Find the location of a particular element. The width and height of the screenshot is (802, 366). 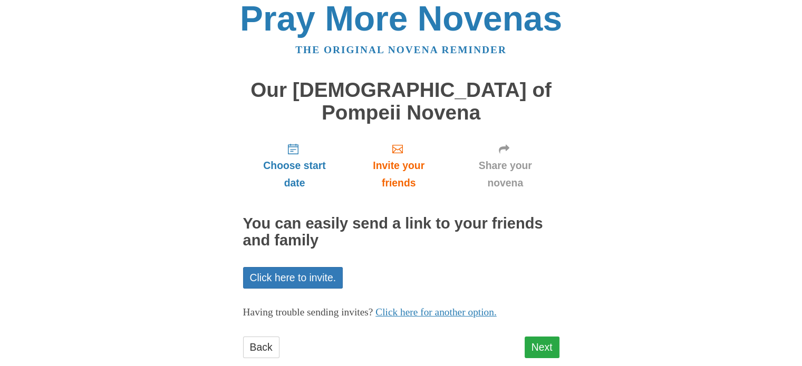

a: Next is located at coordinates (542, 347).